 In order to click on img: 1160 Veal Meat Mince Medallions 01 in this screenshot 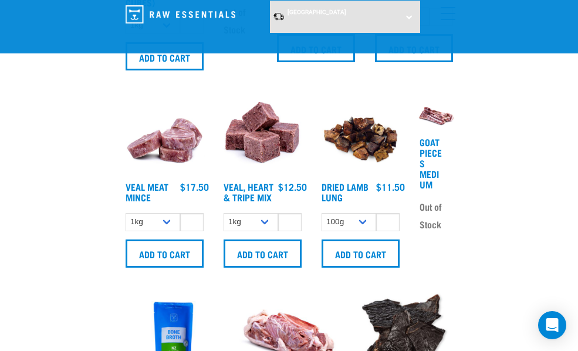, I will do `click(164, 133)`.